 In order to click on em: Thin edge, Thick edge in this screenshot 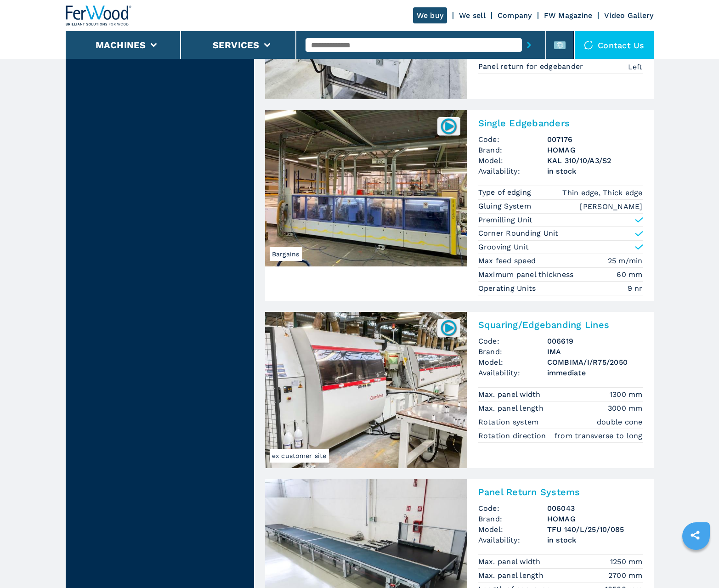, I will do `click(603, 192)`.